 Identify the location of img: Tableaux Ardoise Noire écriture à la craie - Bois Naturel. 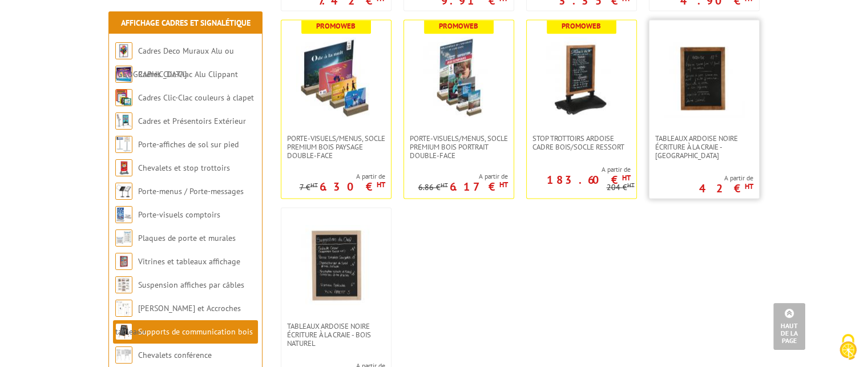
(337, 265).